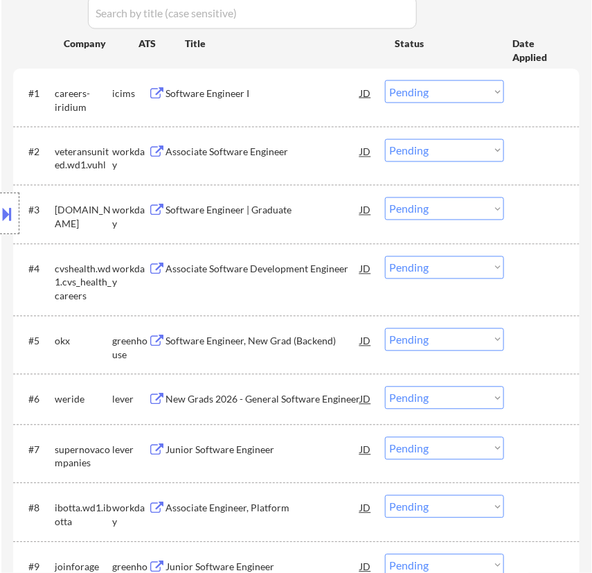 This screenshot has height=573, width=592. What do you see at coordinates (263, 269) in the screenshot?
I see `div: Associate Software Development Engineer` at bounding box center [263, 269].